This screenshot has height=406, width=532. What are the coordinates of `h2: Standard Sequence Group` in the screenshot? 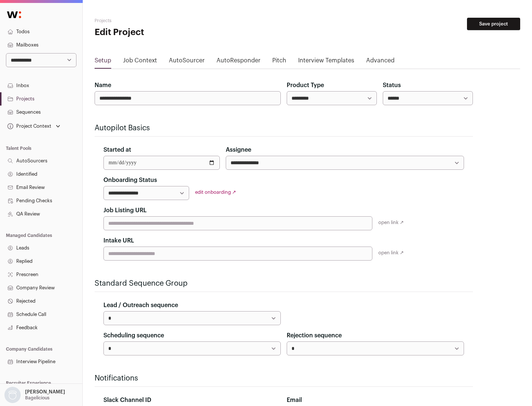 It's located at (284, 284).